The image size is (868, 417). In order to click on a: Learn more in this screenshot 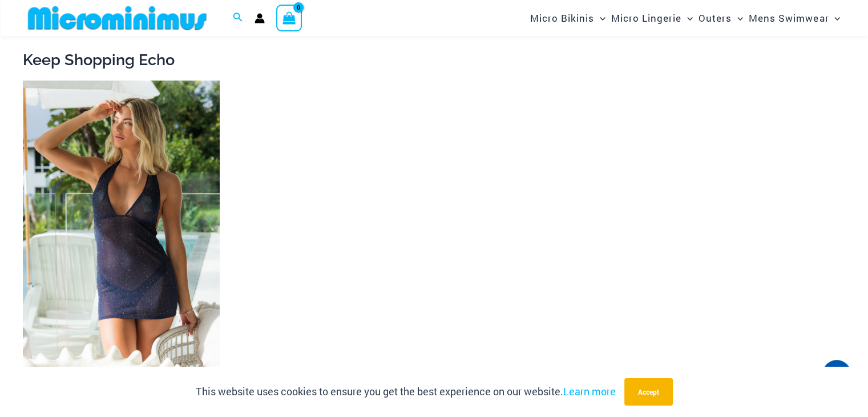, I will do `click(589, 391)`.